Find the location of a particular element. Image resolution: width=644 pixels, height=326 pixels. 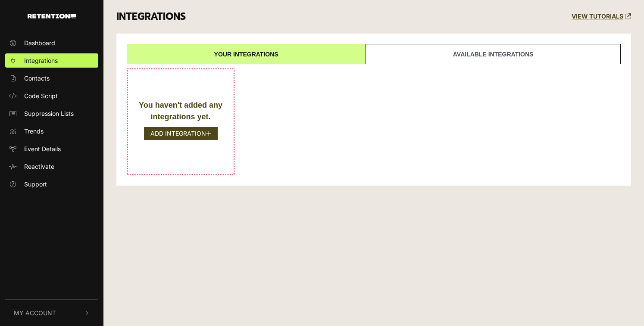

div: You haven't added any integrations yet. is located at coordinates (181, 111).